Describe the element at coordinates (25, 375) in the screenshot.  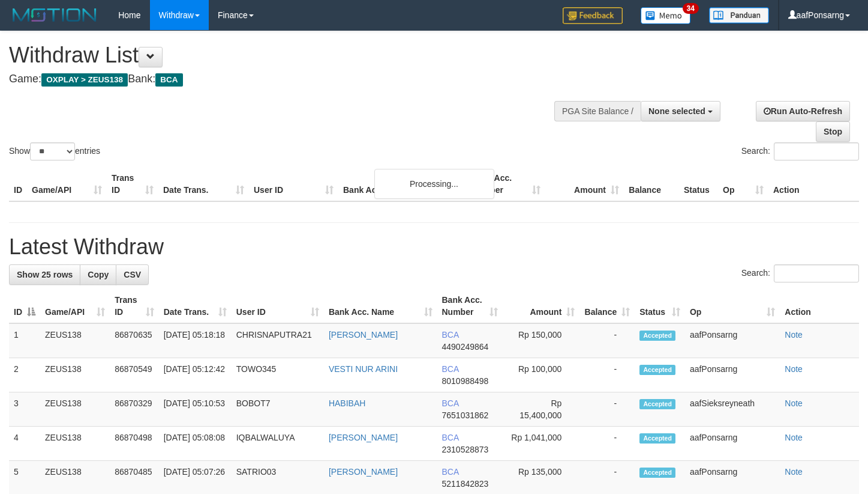
I see `td: 2` at that location.